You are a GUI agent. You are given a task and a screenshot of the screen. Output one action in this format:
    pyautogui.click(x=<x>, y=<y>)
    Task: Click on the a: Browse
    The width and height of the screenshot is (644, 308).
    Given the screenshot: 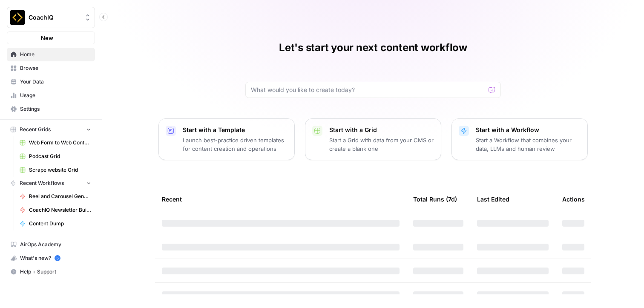 What is the action you would take?
    pyautogui.click(x=51, y=68)
    